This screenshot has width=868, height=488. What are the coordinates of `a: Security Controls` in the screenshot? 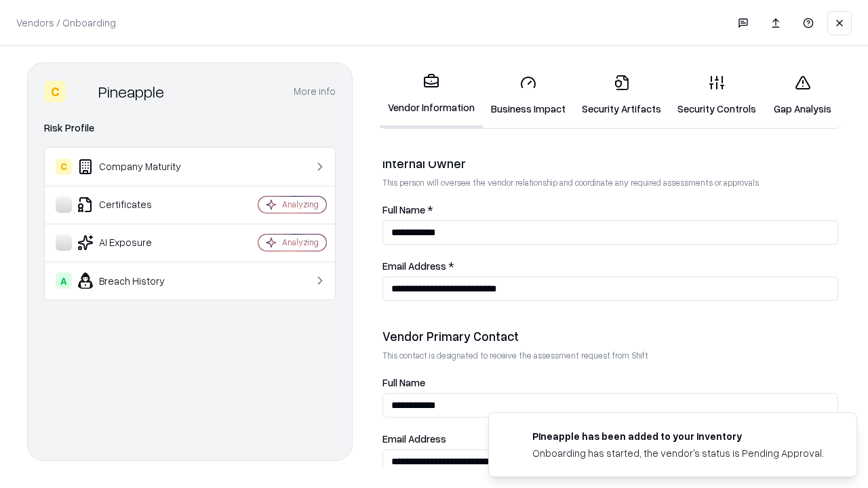 It's located at (717, 95).